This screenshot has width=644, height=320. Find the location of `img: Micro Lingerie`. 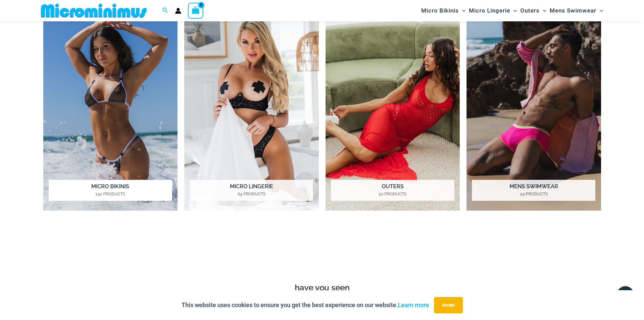

img: Micro Lingerie is located at coordinates (252, 107).